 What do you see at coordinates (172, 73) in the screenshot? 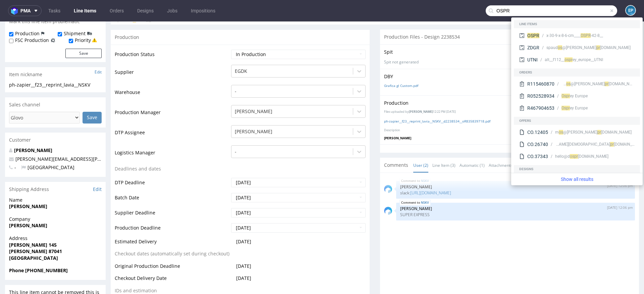
I see `td: Warehouse` at bounding box center [172, 73].